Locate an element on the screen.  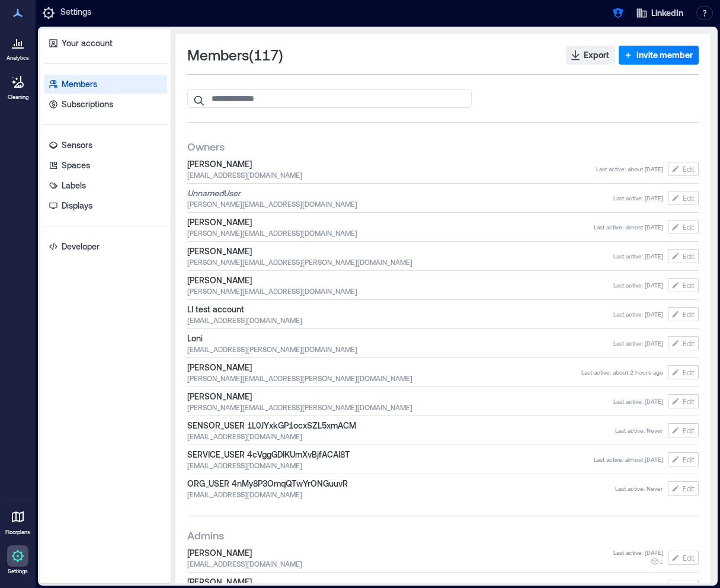
span: LI test account is located at coordinates (400, 310).